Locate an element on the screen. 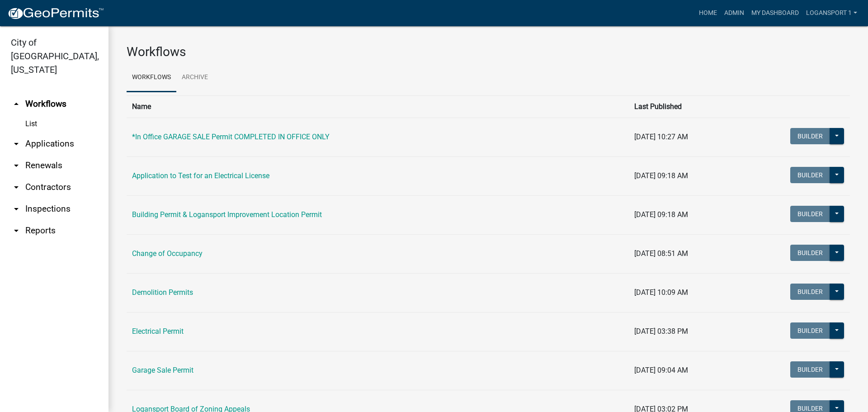 This screenshot has height=412, width=868. a: Admin is located at coordinates (734, 13).